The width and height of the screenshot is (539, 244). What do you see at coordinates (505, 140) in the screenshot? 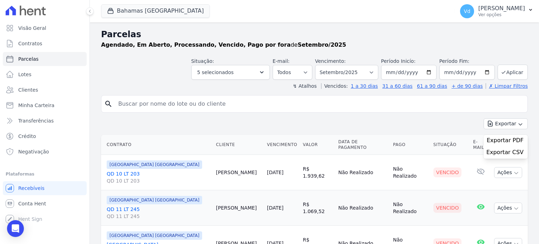
I see `span: Exportar PDF` at bounding box center [505, 140].